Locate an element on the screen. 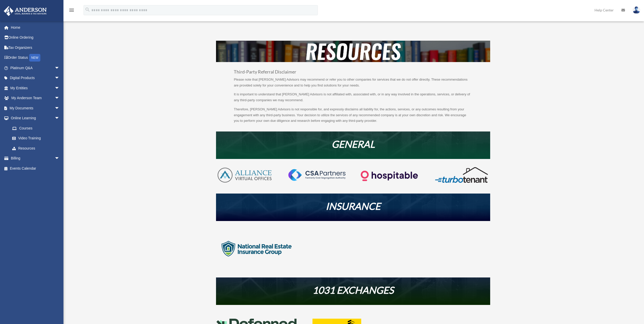 This screenshot has width=644, height=324. img: User Pic is located at coordinates (636, 10).